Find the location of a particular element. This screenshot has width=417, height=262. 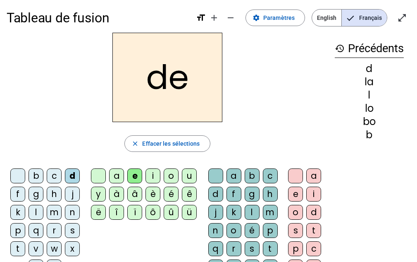

div: w is located at coordinates (54, 248).